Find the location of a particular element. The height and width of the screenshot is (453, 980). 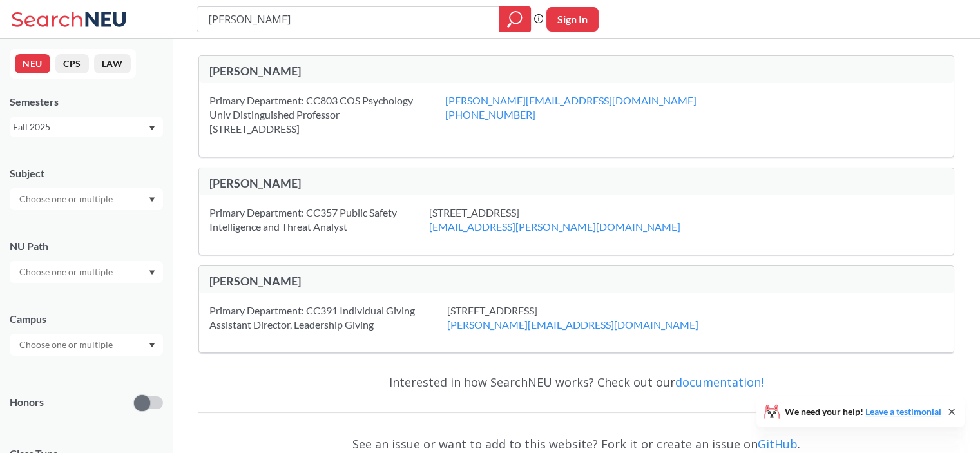

button: NEU is located at coordinates (32, 63).